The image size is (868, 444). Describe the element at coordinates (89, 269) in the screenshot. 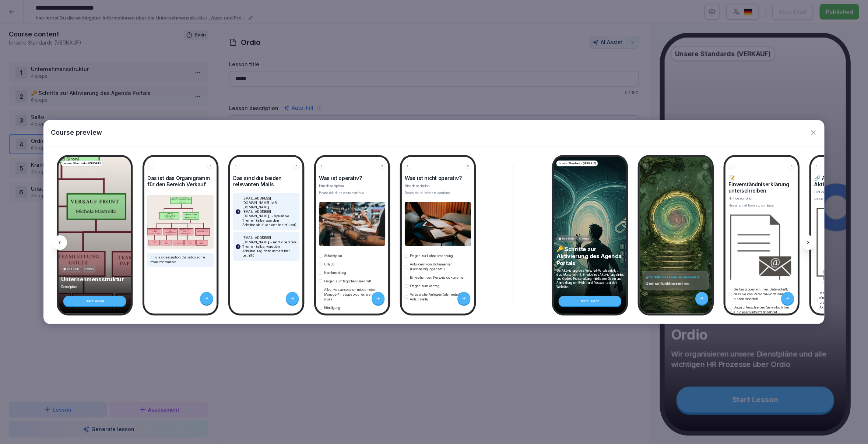

I see `p: 4 Steps` at that location.